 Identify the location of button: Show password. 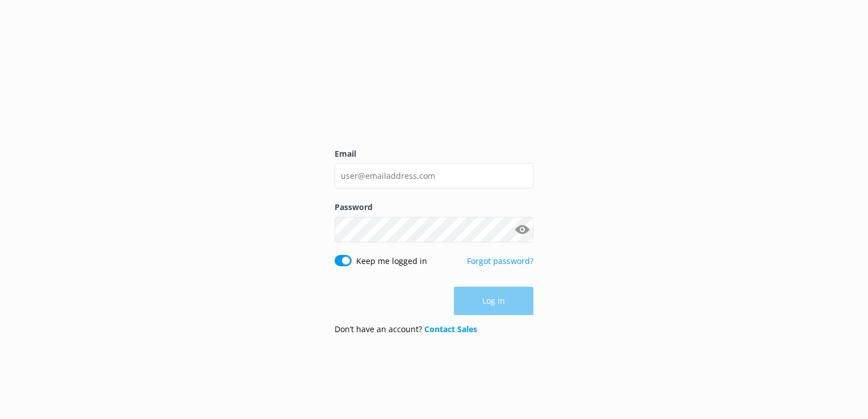
(522, 230).